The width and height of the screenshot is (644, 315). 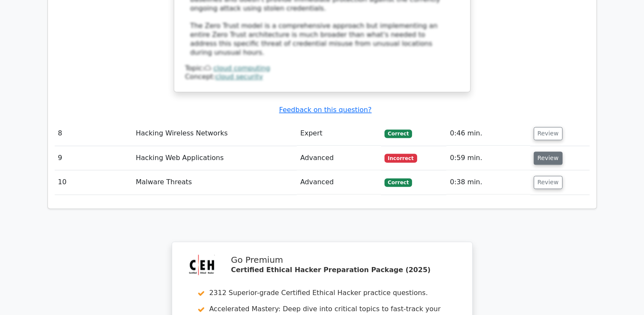 I want to click on td: 0:46 min., so click(x=488, y=133).